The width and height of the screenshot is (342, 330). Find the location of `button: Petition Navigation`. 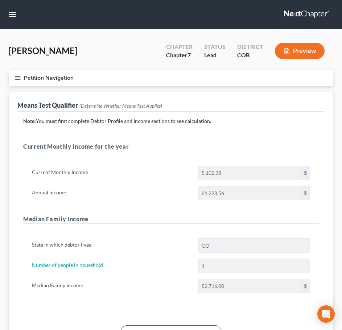

button: Petition Navigation is located at coordinates (171, 78).